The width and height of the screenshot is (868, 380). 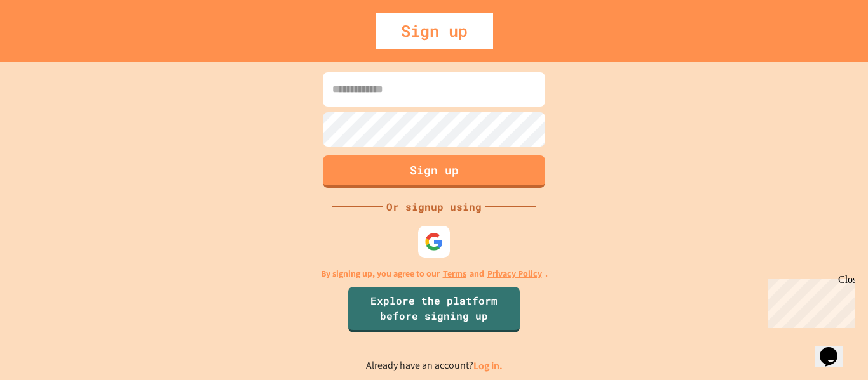 I want to click on p: Already have an account?, so click(x=434, y=365).